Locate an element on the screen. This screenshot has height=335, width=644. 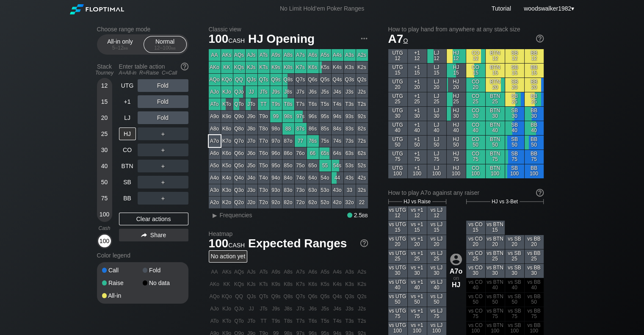
div: Call is located at coordinates (123, 270).